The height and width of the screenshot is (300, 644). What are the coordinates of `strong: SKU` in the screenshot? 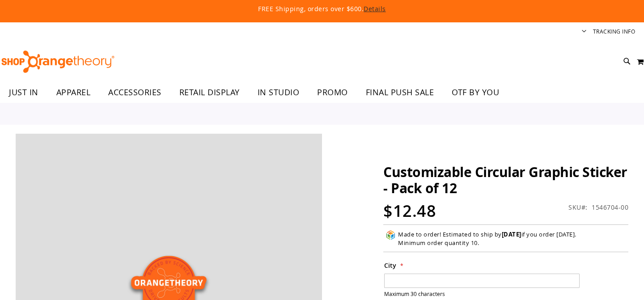 It's located at (578, 207).